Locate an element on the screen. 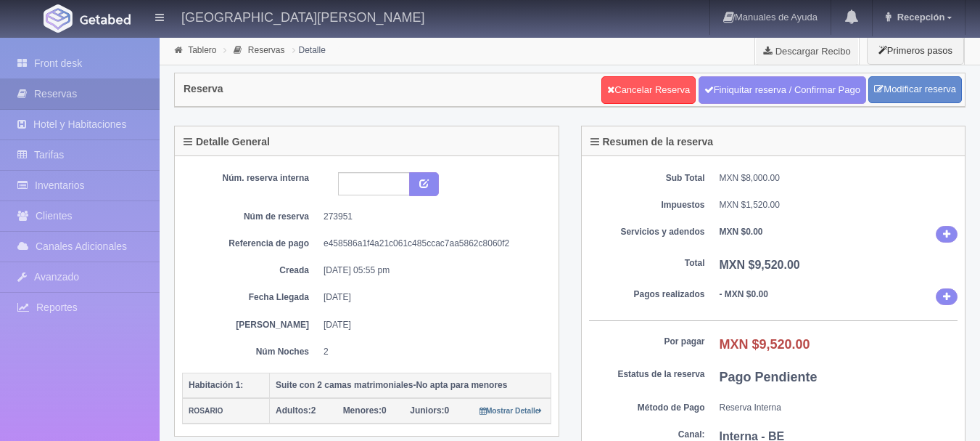 The image size is (980, 441). dt: Por pagar is located at coordinates (647, 341).